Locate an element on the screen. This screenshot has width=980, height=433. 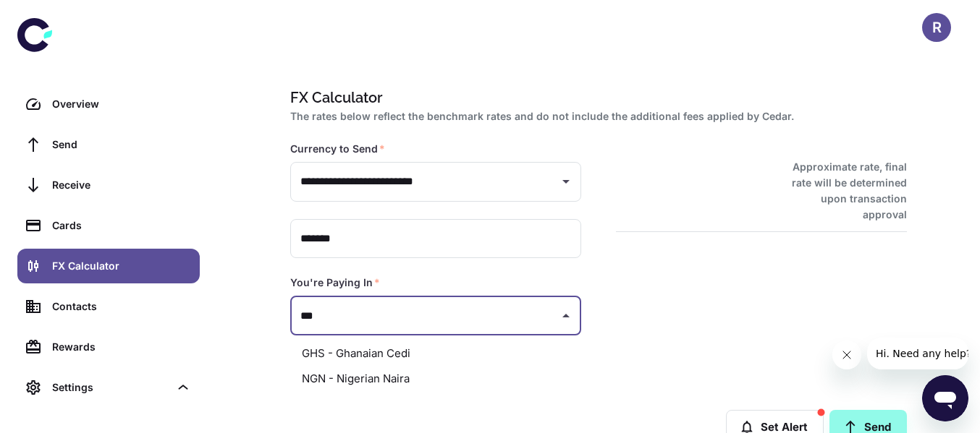
a: FX Calculator is located at coordinates (109, 266).